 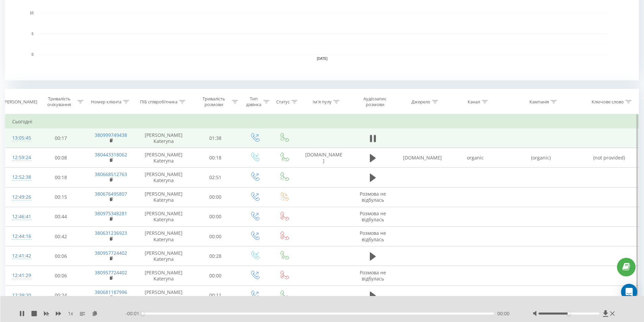 What do you see at coordinates (541, 158) in the screenshot?
I see `td: (organic)` at bounding box center [541, 158].